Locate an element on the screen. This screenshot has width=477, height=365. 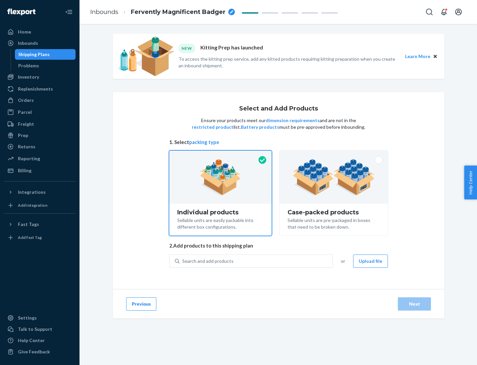
div: Replenishments is located at coordinates (35, 89).